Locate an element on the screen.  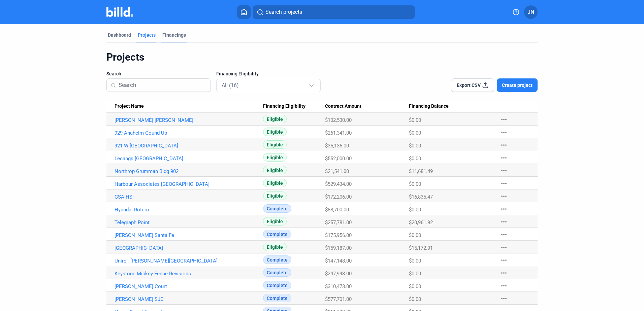
a: Keystone Mickey Fence Revisions is located at coordinates (189, 274).